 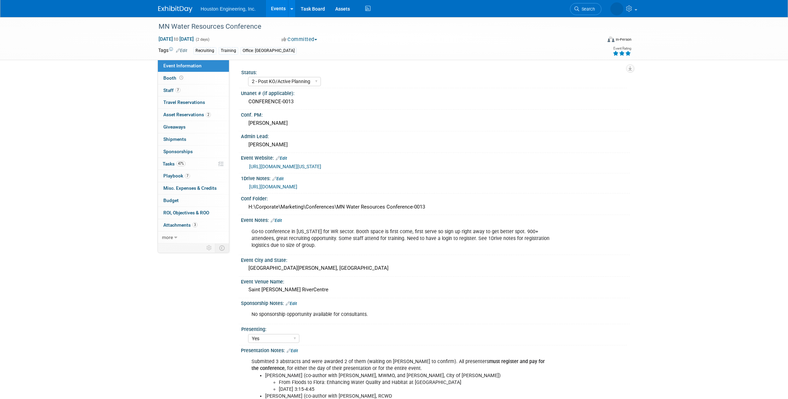 I want to click on div: Sponsorship Notes:, so click(x=436, y=303).